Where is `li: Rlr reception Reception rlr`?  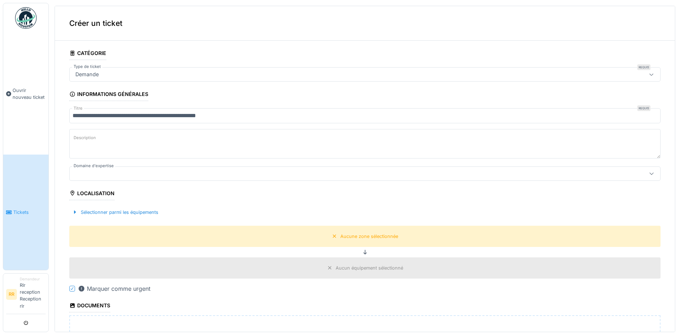 li: Rlr reception Reception rlr is located at coordinates (33, 294).